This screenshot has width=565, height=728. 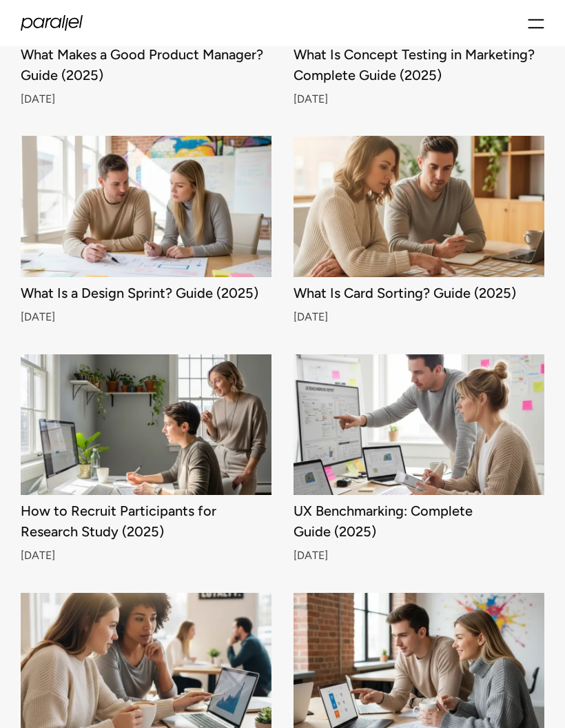 What do you see at coordinates (419, 521) in the screenshot?
I see `div: UX Benchmarking: Complete Guide (2025)` at bounding box center [419, 521].